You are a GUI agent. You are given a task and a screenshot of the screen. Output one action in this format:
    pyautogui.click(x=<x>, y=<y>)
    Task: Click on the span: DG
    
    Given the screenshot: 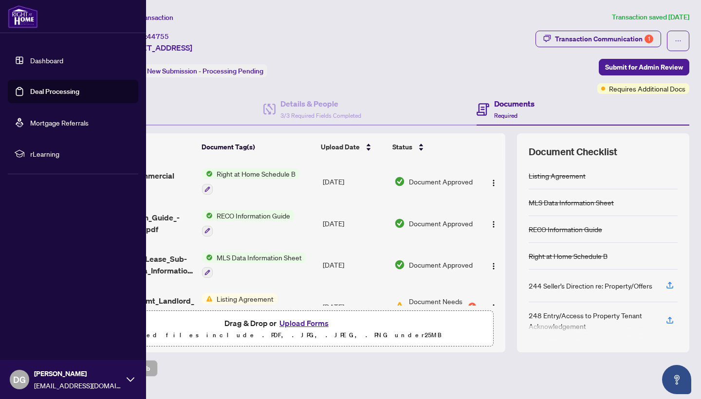 What is the action you would take?
    pyautogui.click(x=19, y=380)
    